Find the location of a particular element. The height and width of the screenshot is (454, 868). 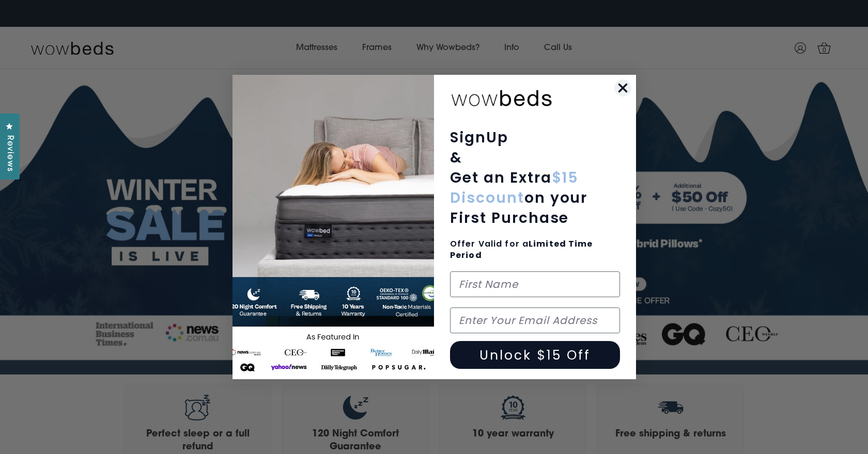

span: Offer Valid for a is located at coordinates (521, 249).